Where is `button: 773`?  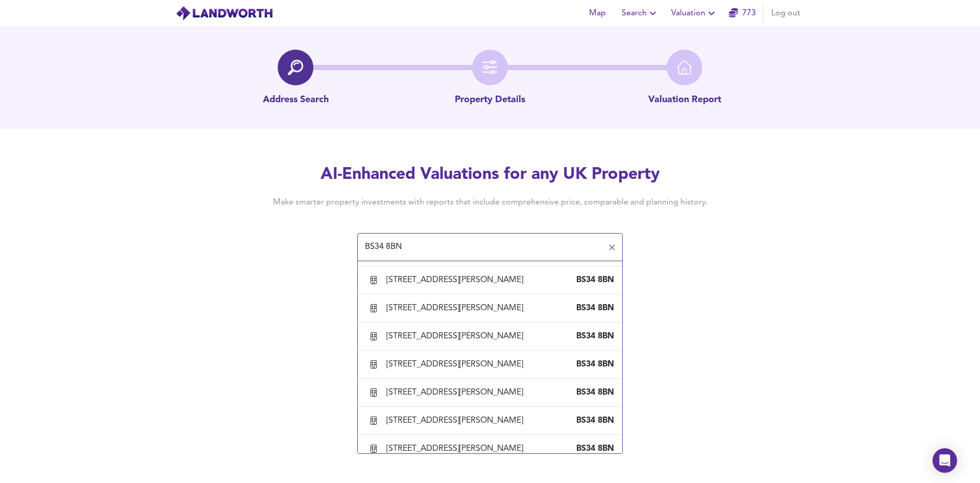
button: 773 is located at coordinates (742, 13).